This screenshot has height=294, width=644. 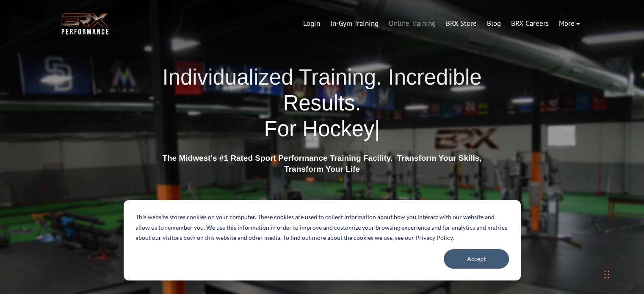 I want to click on a: More, so click(x=569, y=24).